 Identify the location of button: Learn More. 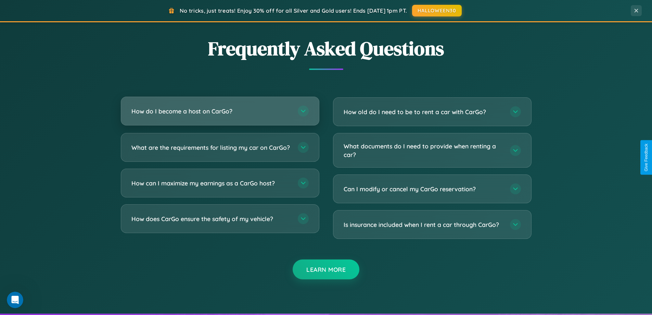
(326, 269).